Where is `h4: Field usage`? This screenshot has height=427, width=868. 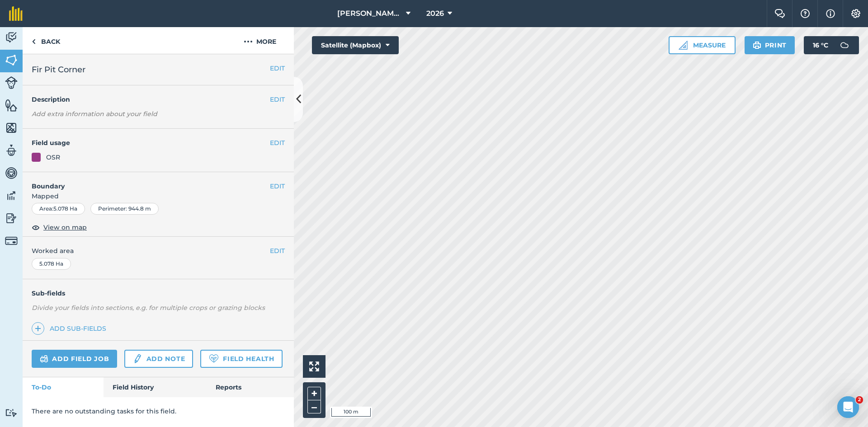
h4: Field usage is located at coordinates (151, 143).